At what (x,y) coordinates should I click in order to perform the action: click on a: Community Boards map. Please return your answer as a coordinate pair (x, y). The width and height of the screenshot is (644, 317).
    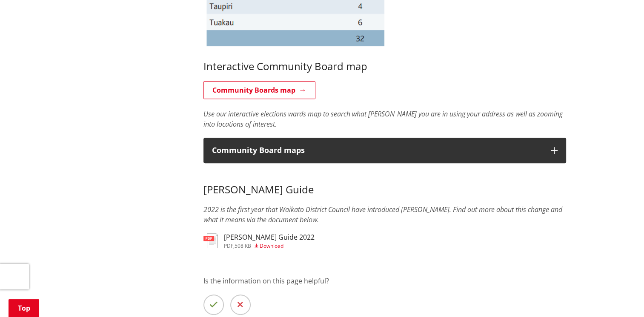
    Looking at the image, I should click on (259, 90).